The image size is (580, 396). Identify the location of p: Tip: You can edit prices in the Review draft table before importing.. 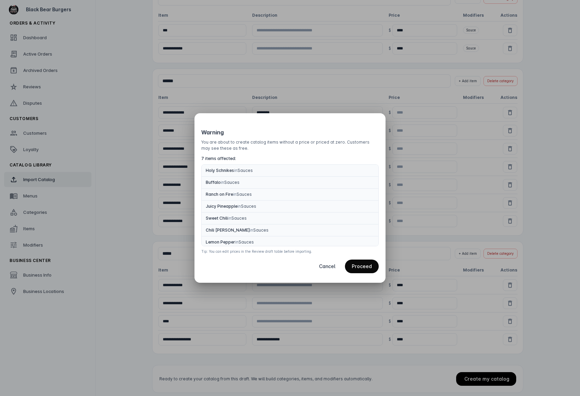
(290, 252).